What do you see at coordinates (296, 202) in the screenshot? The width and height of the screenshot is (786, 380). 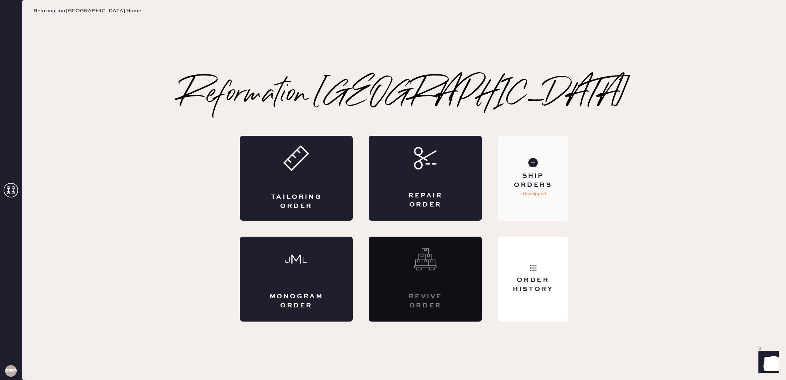 I see `div: Tailoring Order` at bounding box center [296, 202].